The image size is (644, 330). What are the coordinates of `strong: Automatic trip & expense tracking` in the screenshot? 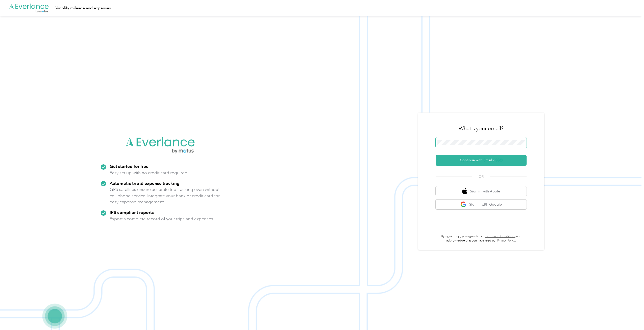 It's located at (144, 183).